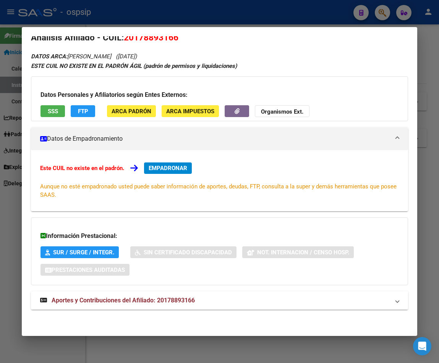 Image resolution: width=439 pixels, height=363 pixels. Describe the element at coordinates (219, 38) in the screenshot. I see `h2: Análisis Afiliado - CUIL:` at that location.